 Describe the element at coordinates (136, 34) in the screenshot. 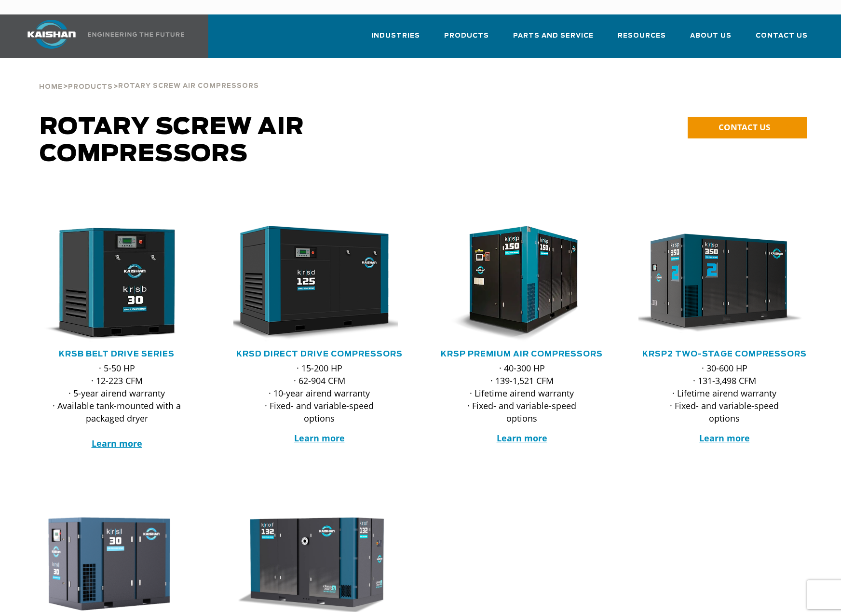

I see `img: Engineering the future` at that location.